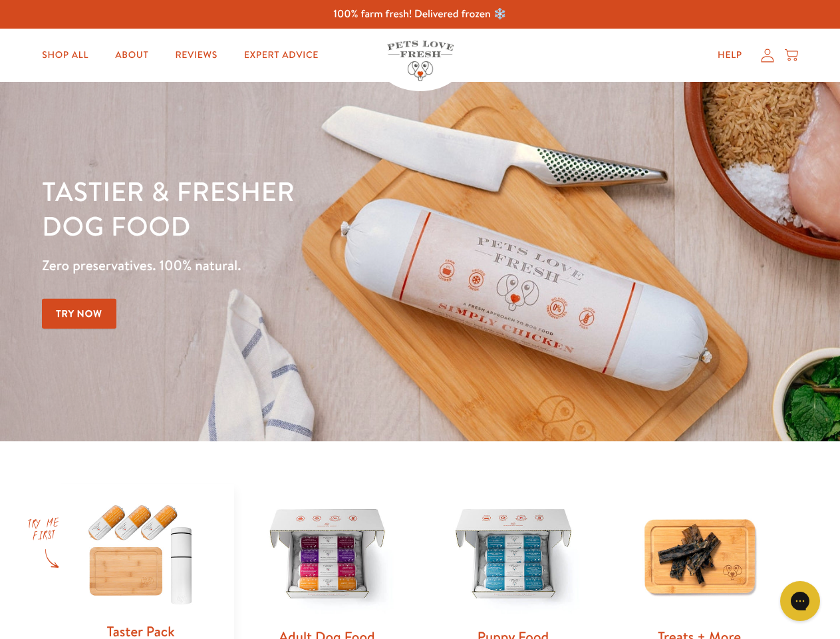 This screenshot has height=639, width=840. Describe the element at coordinates (294, 266) in the screenshot. I see `p: Zero preservatives. 100% natural.` at that location.